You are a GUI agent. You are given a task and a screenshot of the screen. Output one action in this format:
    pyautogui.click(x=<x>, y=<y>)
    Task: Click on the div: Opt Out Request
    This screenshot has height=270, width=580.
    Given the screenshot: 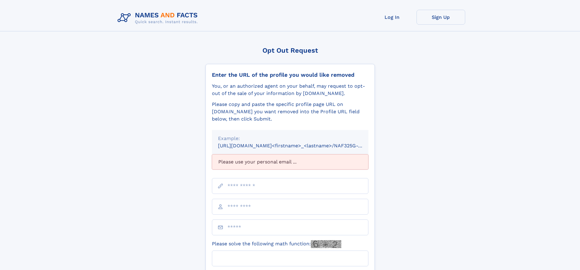 What is the action you would take?
    pyautogui.click(x=290, y=50)
    